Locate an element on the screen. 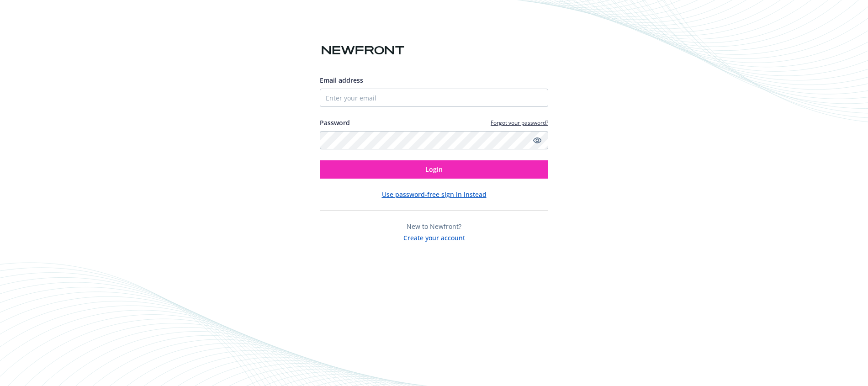 This screenshot has width=868, height=386. button: Login is located at coordinates (434, 169).